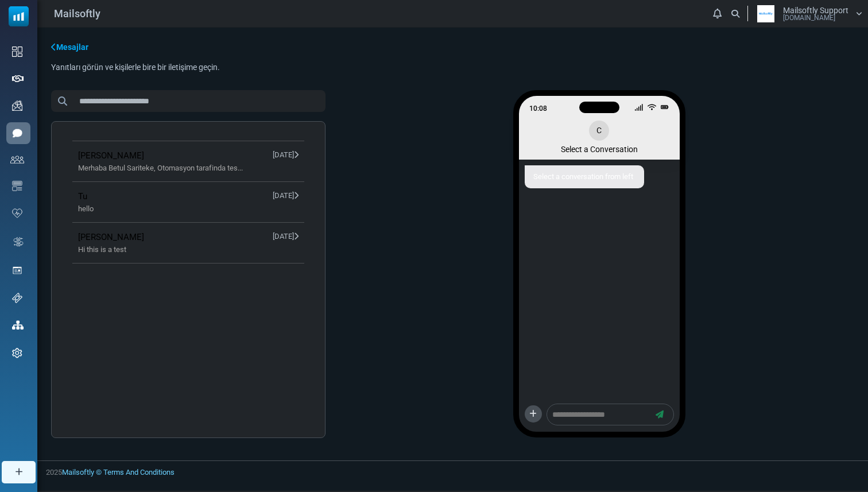  Describe the element at coordinates (70, 47) in the screenshot. I see `a: Mesajlar` at that location.